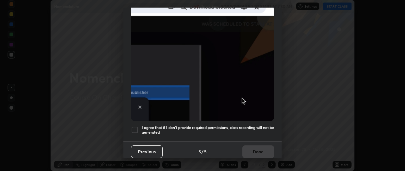  I want to click on h5: I agree that if I don't provide required permissions, class recording will not be generated, so click(208, 130).